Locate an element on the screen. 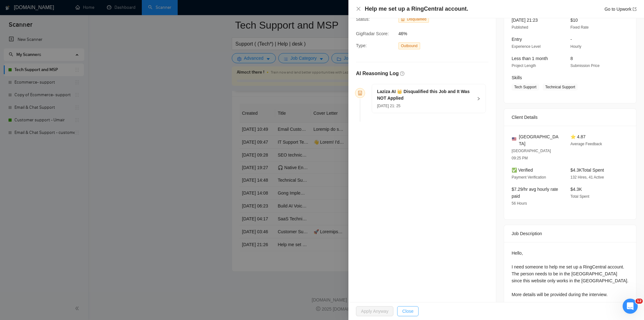 This screenshot has height=320, width=644. div: Hello, I need someone to help me set up a RingCentral account. The person needs to be in the [GEO... is located at coordinates (570, 274).